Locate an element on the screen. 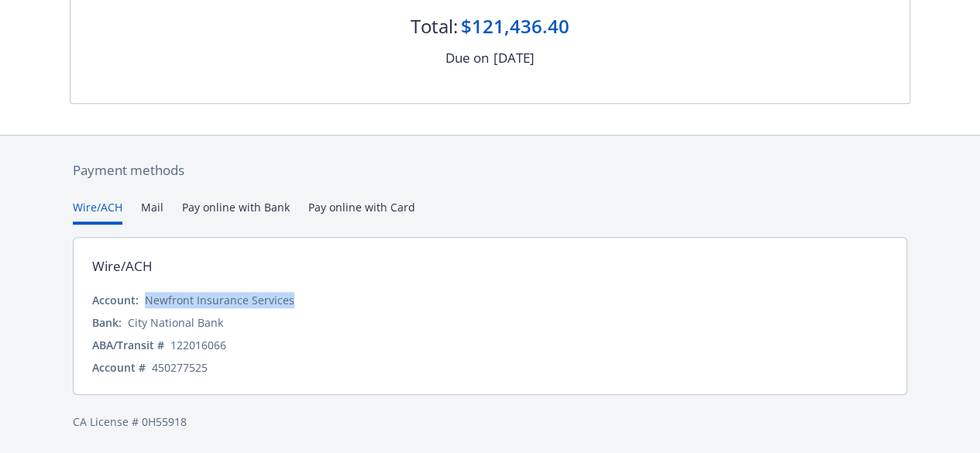  div: City National Bank is located at coordinates (175, 322).